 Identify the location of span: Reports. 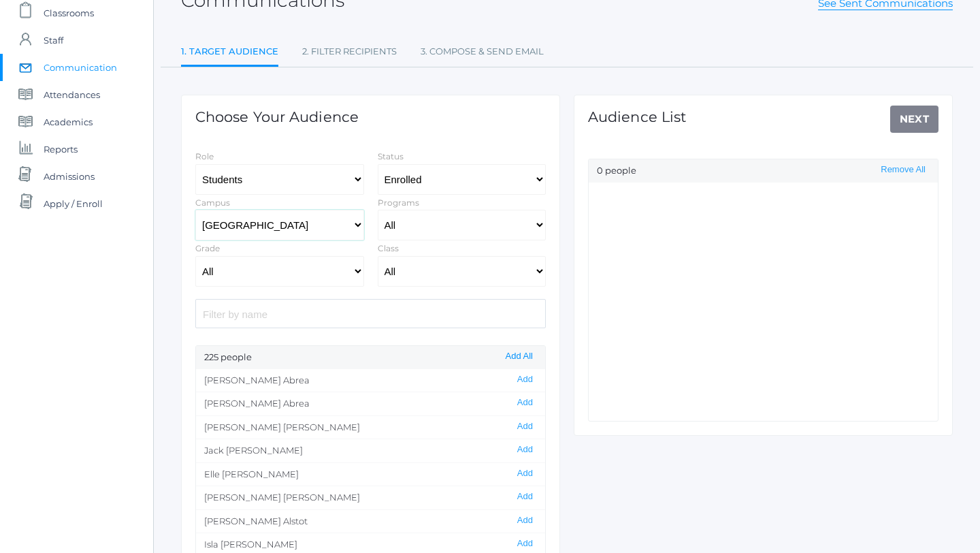
(61, 149).